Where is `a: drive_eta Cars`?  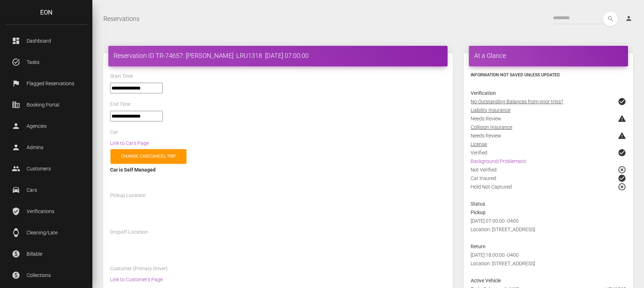 a: drive_eta Cars is located at coordinates (46, 190).